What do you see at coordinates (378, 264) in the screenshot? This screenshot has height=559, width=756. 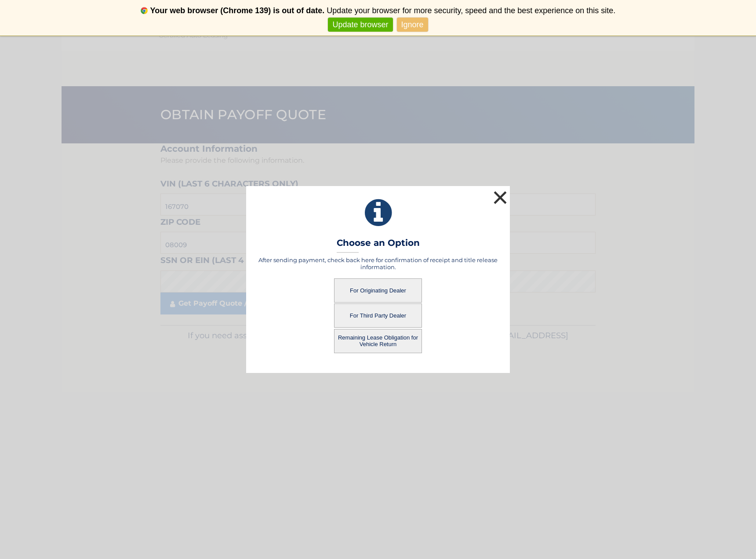 I see `h5: After sending payment, check back here for confirmation of receipt and title release information.` at bounding box center [378, 264].